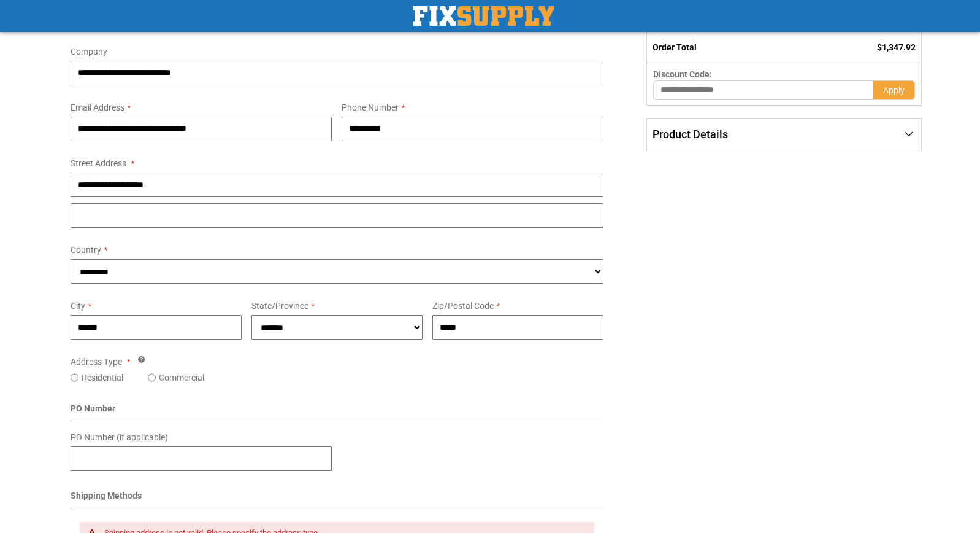 This screenshot has height=533, width=980. Describe the element at coordinates (484, 16) in the screenshot. I see `a: store logo` at that location.